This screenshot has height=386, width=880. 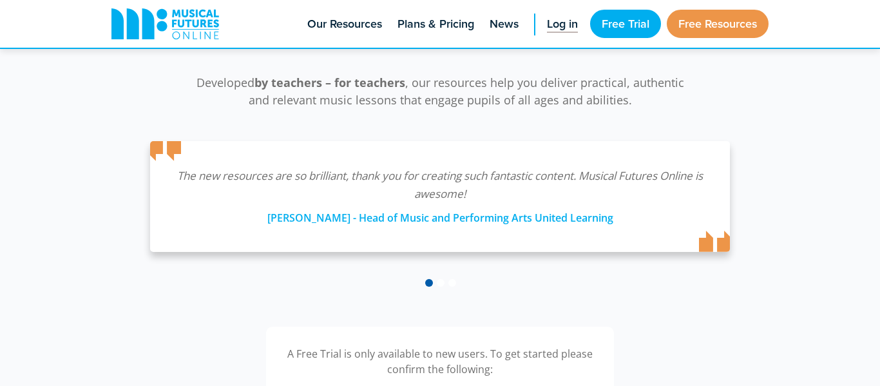 What do you see at coordinates (625, 24) in the screenshot?
I see `a: Free Trial` at bounding box center [625, 24].